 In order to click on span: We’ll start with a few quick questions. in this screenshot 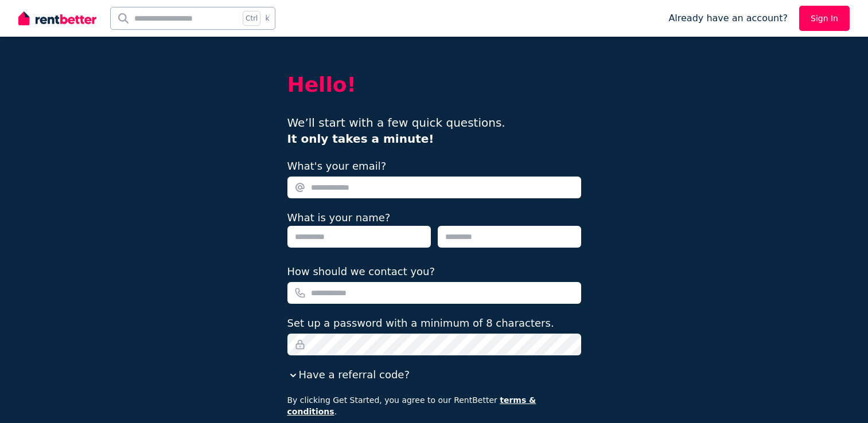, I will do `click(397, 131)`.